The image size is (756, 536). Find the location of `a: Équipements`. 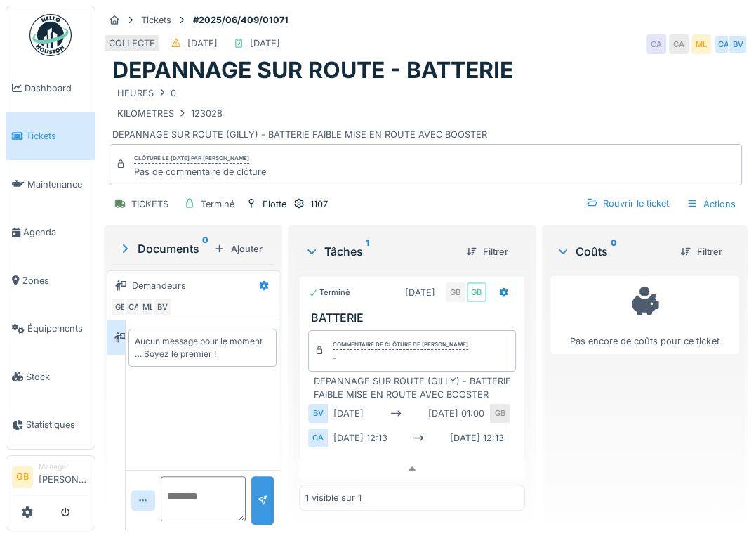

a: Équipements is located at coordinates (51, 329).